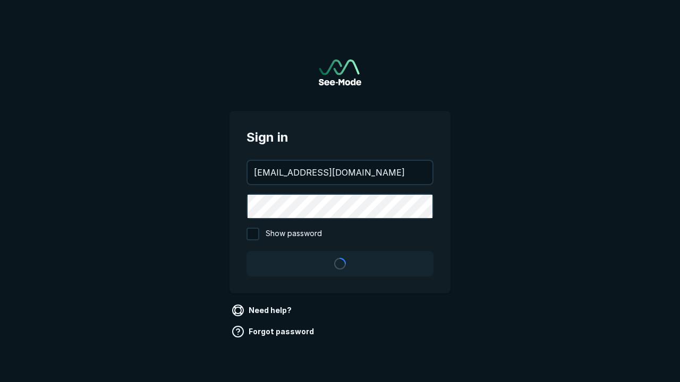 This screenshot has width=680, height=382. What do you see at coordinates (340, 72) in the screenshot?
I see `a: Go to sign in` at bounding box center [340, 72].